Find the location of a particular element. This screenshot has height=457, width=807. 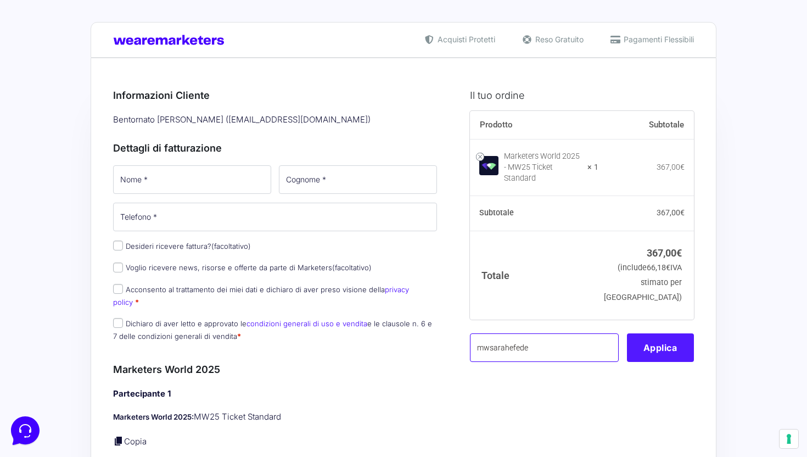

h2: Ciao da Marketers 👋 is located at coordinates (97, 18).